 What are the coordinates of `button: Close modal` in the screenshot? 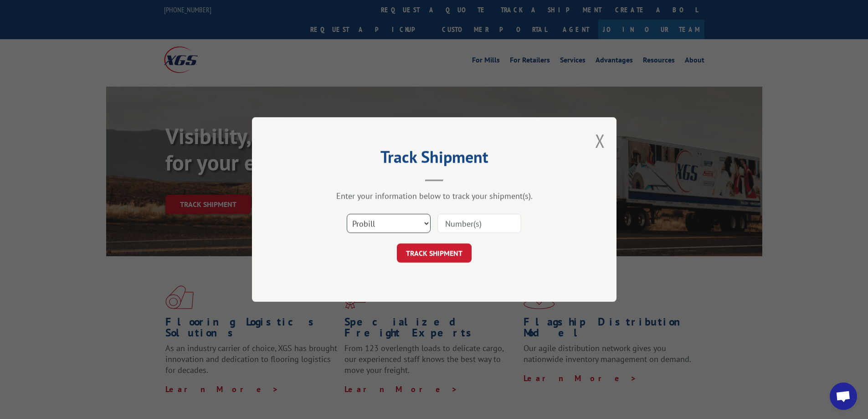 It's located at (600, 141).